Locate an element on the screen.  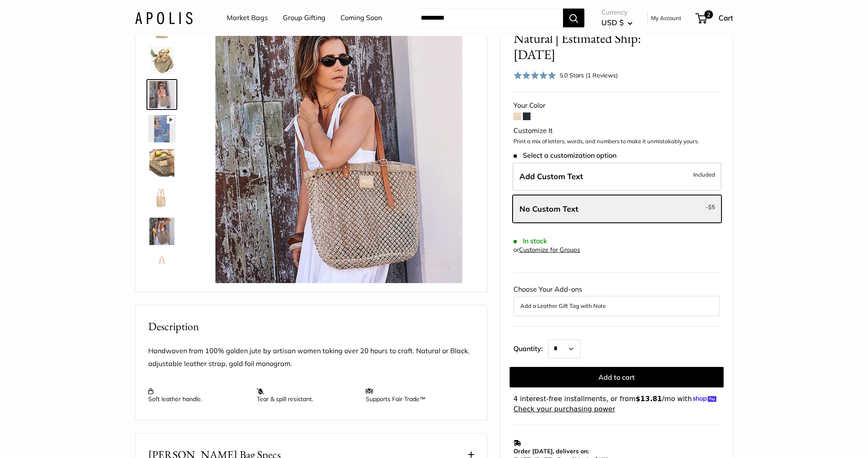
img: Apolis is located at coordinates (164, 17).